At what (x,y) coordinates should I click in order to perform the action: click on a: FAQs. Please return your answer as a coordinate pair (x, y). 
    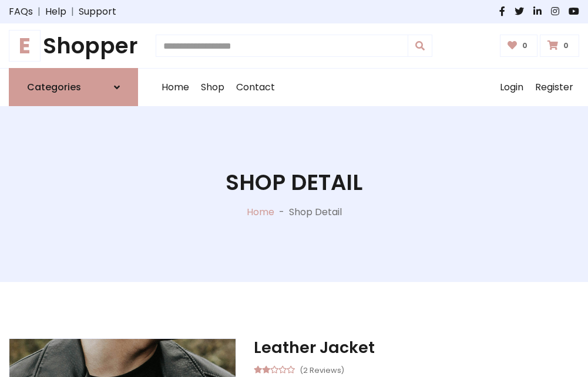
    Looking at the image, I should click on (21, 11).